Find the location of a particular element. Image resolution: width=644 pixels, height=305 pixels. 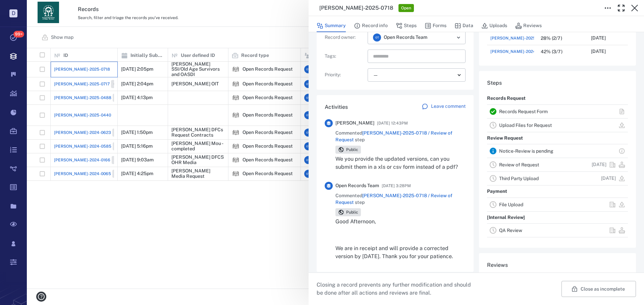

p: Priority : is located at coordinates (345, 75).